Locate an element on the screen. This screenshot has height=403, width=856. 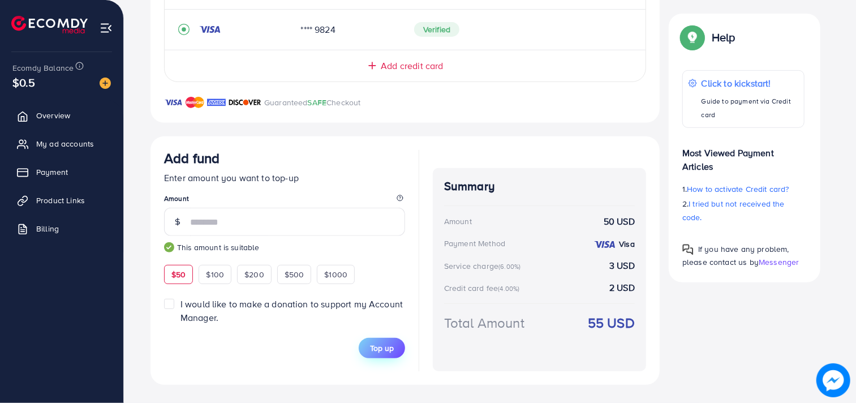
span: Messenger is located at coordinates (778, 262).